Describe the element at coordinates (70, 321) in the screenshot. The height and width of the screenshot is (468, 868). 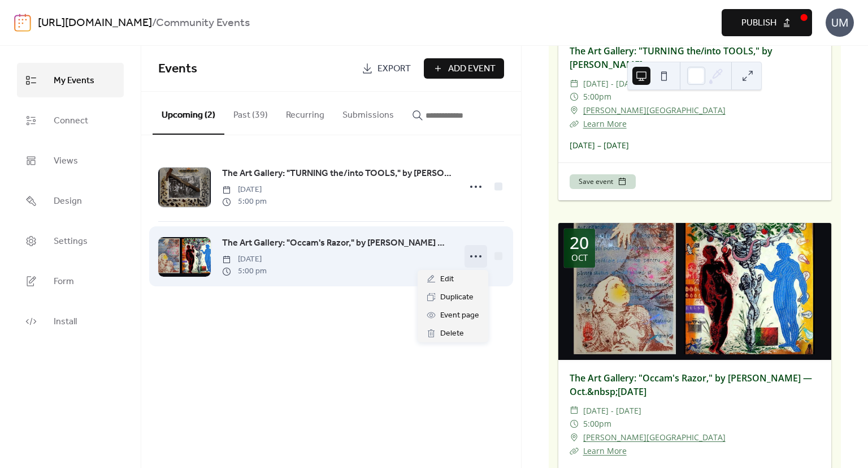
I see `a: Install` at that location.